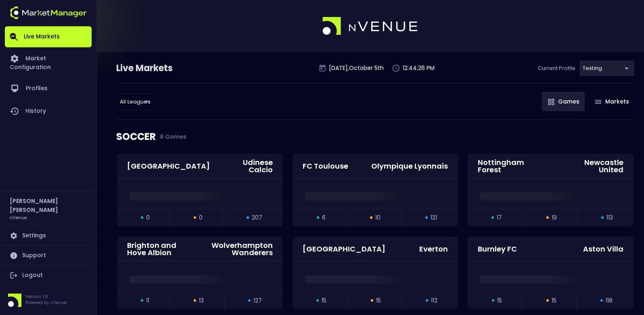 This screenshot has width=644, height=315. What do you see at coordinates (48, 300) in the screenshot?
I see `div: Version 1.31Powered by nVenue` at bounding box center [48, 300].